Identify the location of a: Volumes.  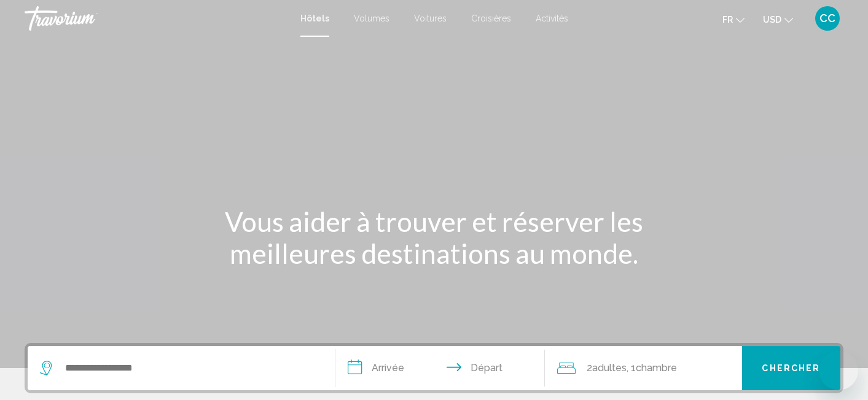
(372, 18).